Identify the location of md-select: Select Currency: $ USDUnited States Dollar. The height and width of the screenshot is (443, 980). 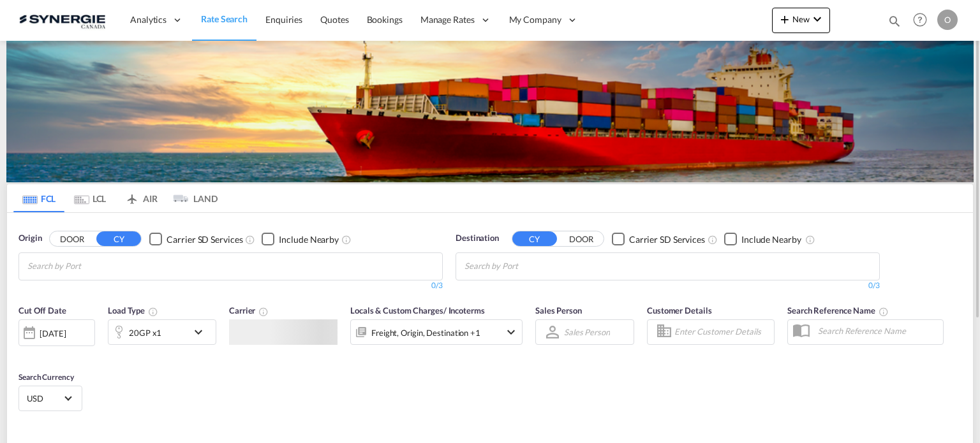
(50, 397).